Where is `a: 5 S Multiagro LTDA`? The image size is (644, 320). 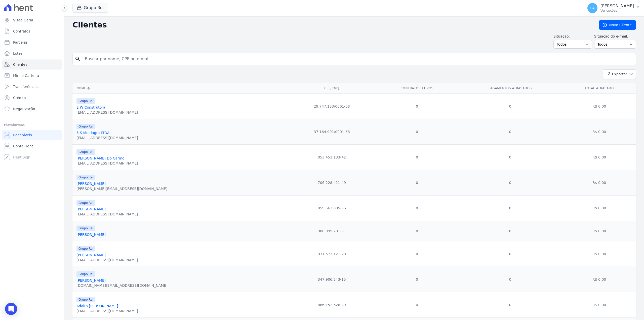 a: 5 S Multiagro LTDA is located at coordinates (93, 133).